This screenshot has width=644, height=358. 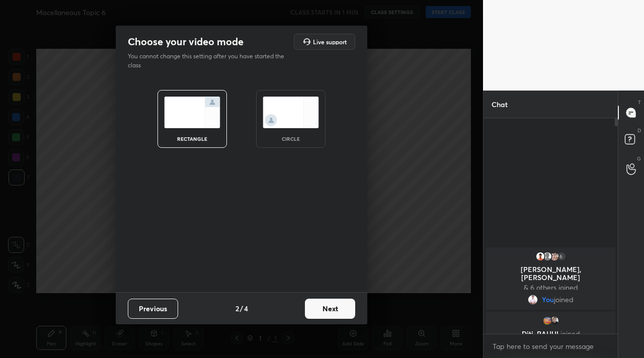 I want to click on img: 5143c35c47a343b5a87b3cf260a3679f.jpg, so click(x=540, y=256).